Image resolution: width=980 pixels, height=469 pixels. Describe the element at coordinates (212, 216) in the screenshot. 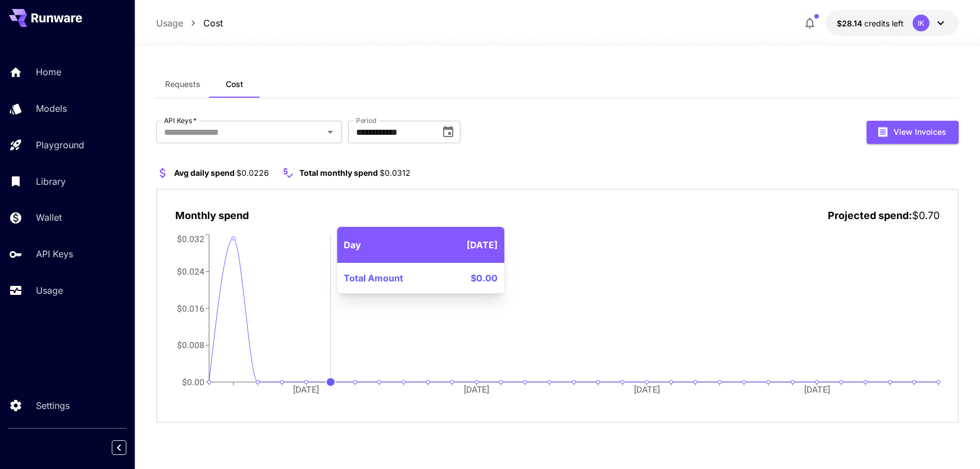

I see `p: Monthly spend` at that location.